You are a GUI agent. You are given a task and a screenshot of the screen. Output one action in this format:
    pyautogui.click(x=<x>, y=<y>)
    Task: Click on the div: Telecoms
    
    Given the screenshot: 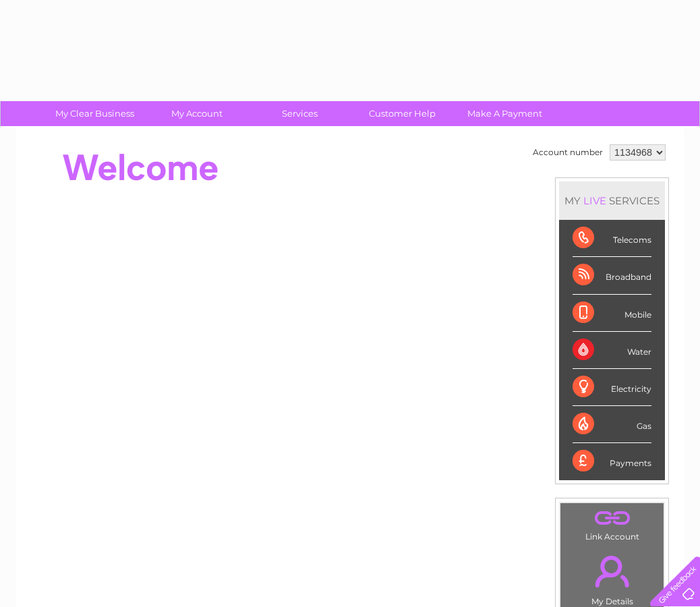 What is the action you would take?
    pyautogui.click(x=612, y=238)
    